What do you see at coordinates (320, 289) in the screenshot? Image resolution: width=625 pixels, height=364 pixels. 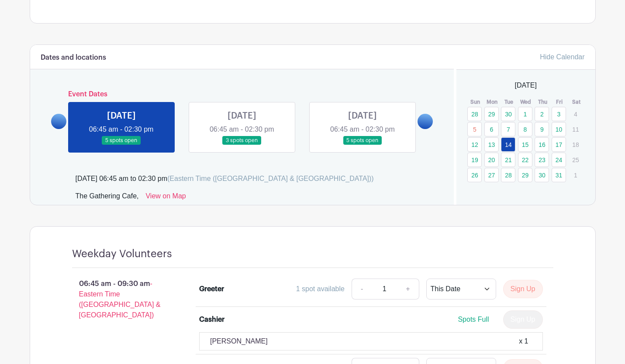 I see `div: 1 spot available` at bounding box center [320, 289].